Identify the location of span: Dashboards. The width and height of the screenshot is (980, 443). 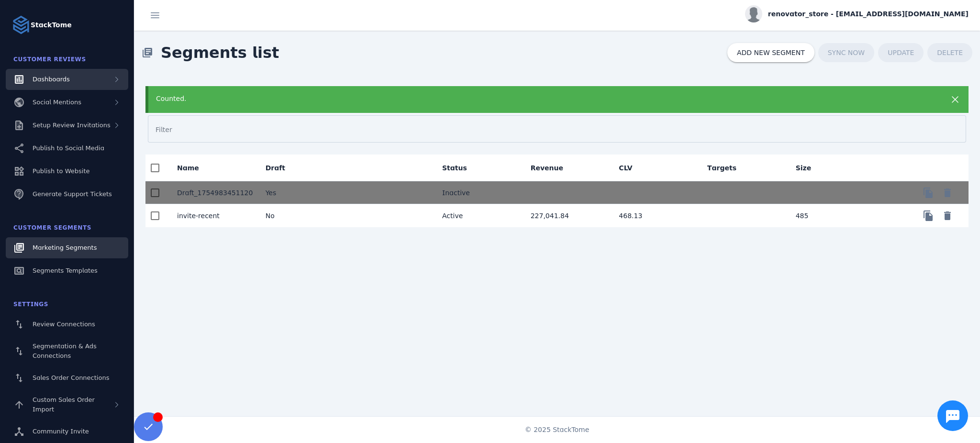
(52, 79).